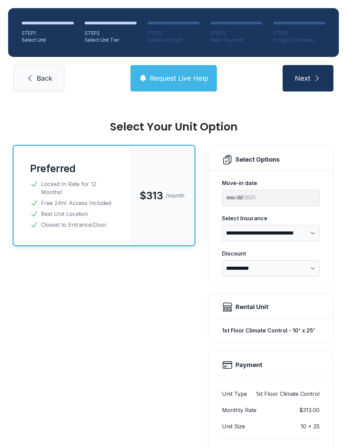 Image resolution: width=347 pixels, height=448 pixels. What do you see at coordinates (53, 168) in the screenshot?
I see `span: Preferred` at bounding box center [53, 168].